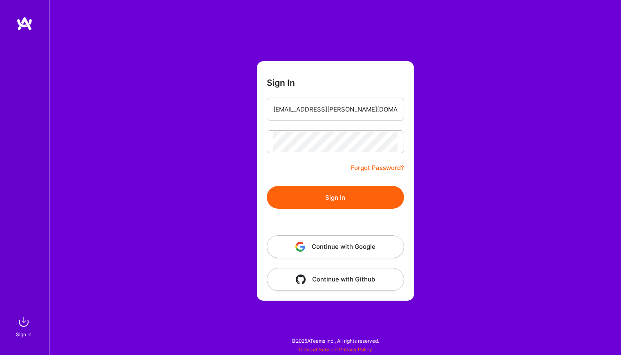  Describe the element at coordinates (281, 83) in the screenshot. I see `h3: Sign In` at that location.